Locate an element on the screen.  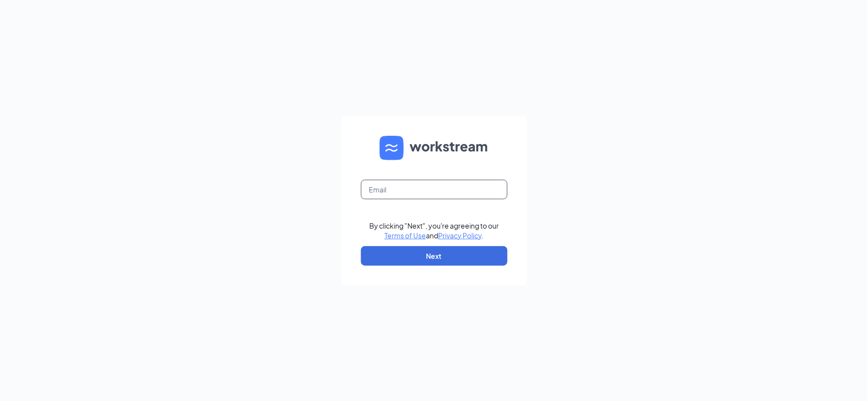
input: Email is located at coordinates (434, 189).